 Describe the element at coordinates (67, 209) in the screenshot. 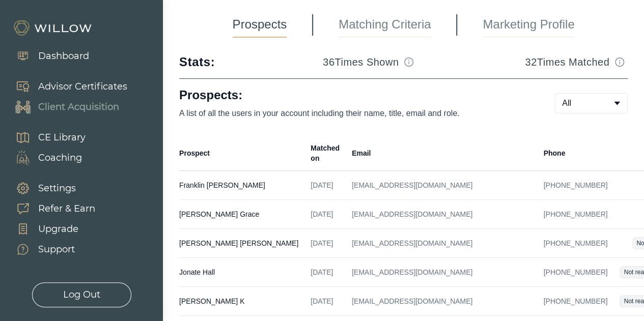

I see `div: Refer & Earn` at that location.